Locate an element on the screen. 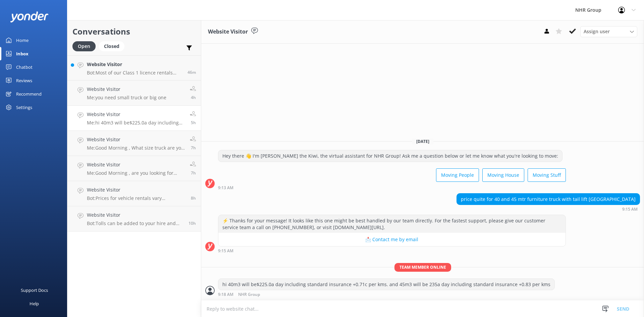  span: Sep 09 2025 06:37am (UTC +12:00) Pacific/Auckland is located at coordinates (193, 198).